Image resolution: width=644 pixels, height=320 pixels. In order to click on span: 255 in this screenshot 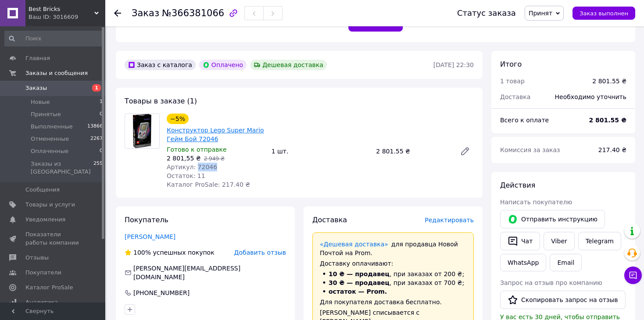, I will do `click(98, 168)`.